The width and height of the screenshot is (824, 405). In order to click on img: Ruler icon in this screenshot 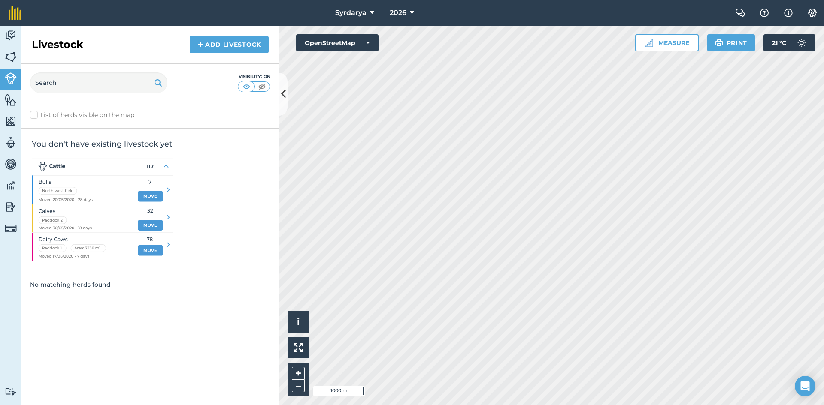, I will do `click(649, 43)`.